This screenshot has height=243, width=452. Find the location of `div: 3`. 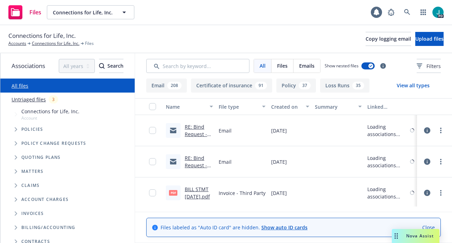

div: 3 is located at coordinates (53, 99).